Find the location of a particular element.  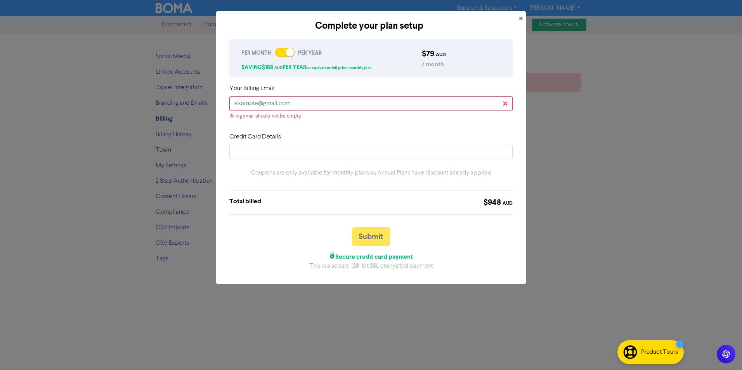

div: Chat Widget is located at coordinates (722, 352).